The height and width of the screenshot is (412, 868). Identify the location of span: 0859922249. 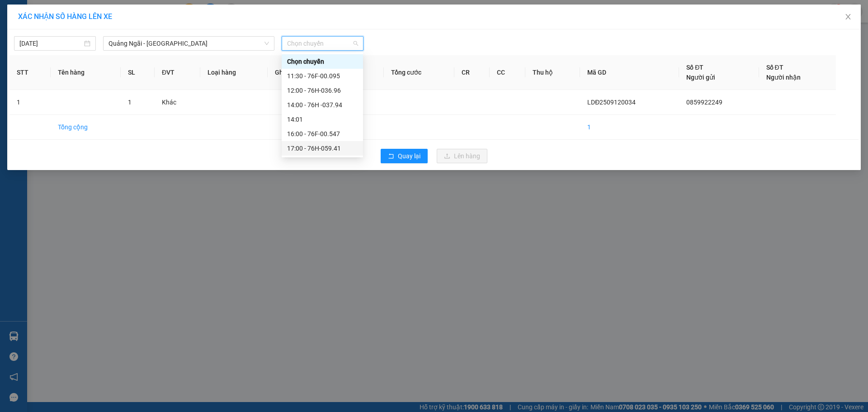
(704, 102).